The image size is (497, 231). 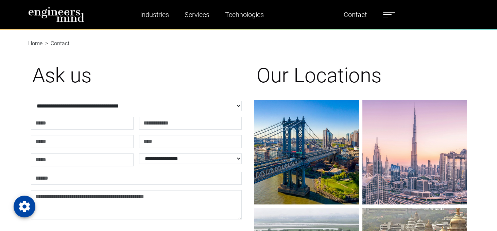 What do you see at coordinates (244, 15) in the screenshot?
I see `a: Technologies` at bounding box center [244, 15].